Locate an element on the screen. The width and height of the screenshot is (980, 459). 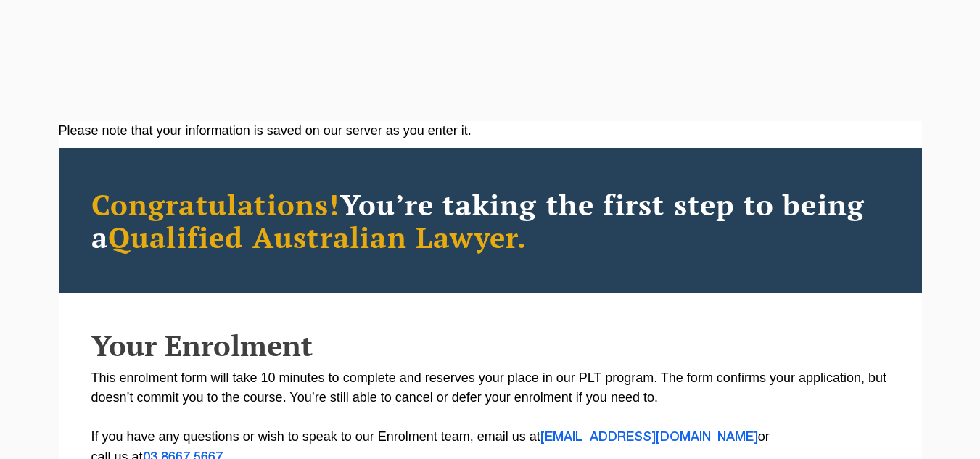
h2: You’re taking the first step to being a is located at coordinates (490, 220).